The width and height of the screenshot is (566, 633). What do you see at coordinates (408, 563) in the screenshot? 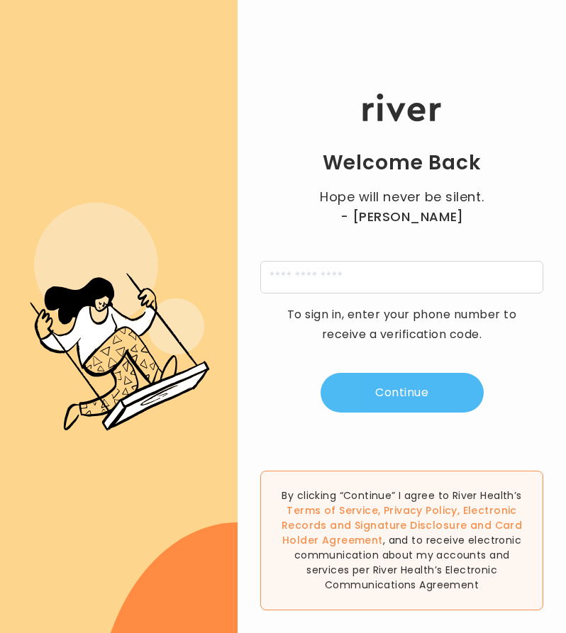
I see `span: , and to receive electronic communication about my accounts and services per River Health’s Elect...` at bounding box center [408, 563].